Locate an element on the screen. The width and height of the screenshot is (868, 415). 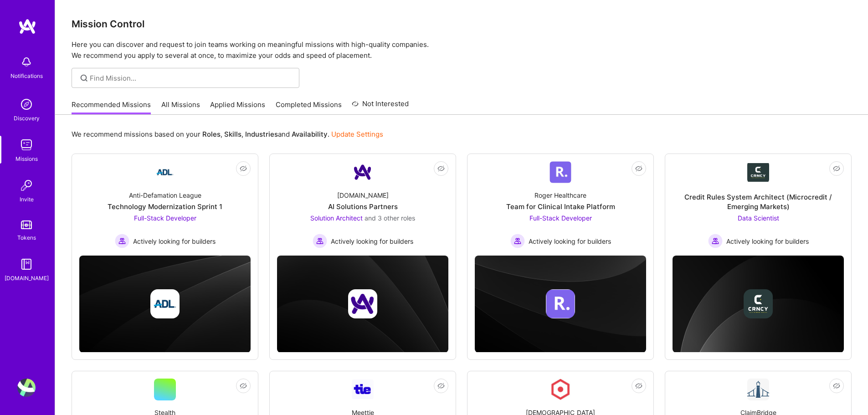
img: guide book is located at coordinates (27, 264).